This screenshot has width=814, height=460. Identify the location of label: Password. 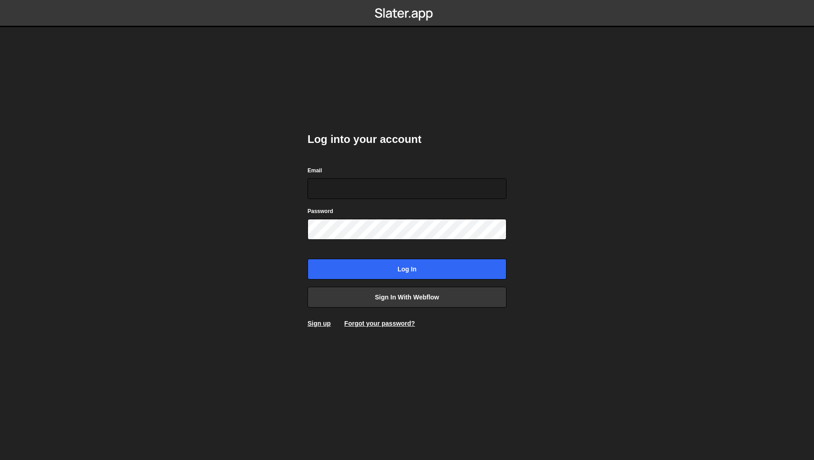
(320, 211).